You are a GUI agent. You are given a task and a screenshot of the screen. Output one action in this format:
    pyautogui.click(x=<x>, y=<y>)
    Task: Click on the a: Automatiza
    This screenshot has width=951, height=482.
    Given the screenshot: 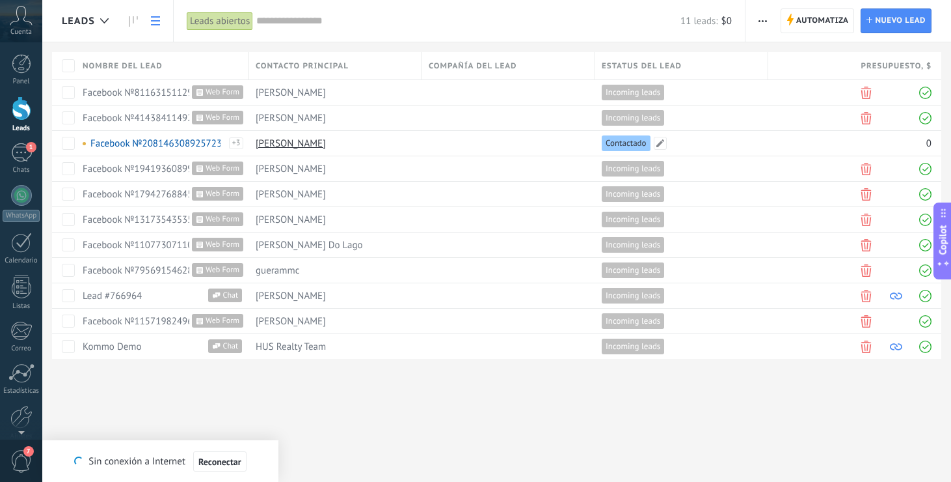 What is the action you would take?
    pyautogui.click(x=818, y=21)
    